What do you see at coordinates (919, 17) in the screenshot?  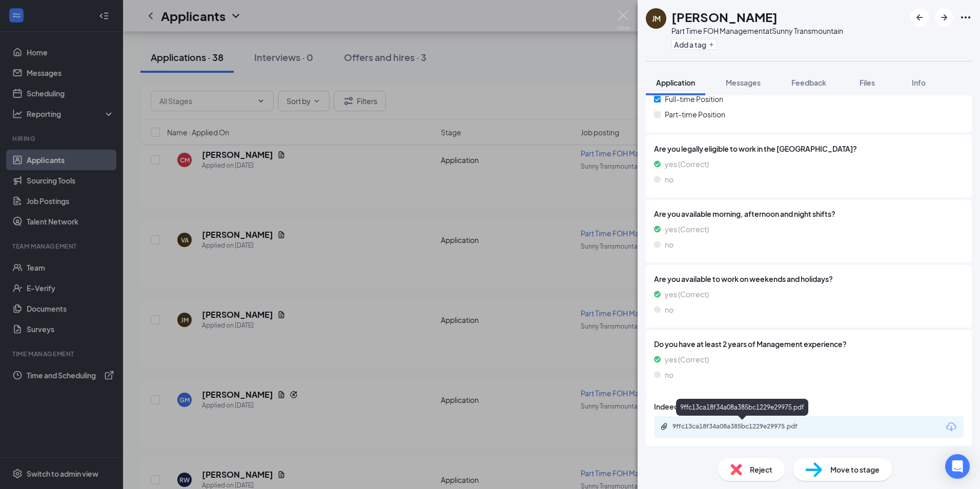 I see `svg: ArrowLeftNew` at bounding box center [919, 17].